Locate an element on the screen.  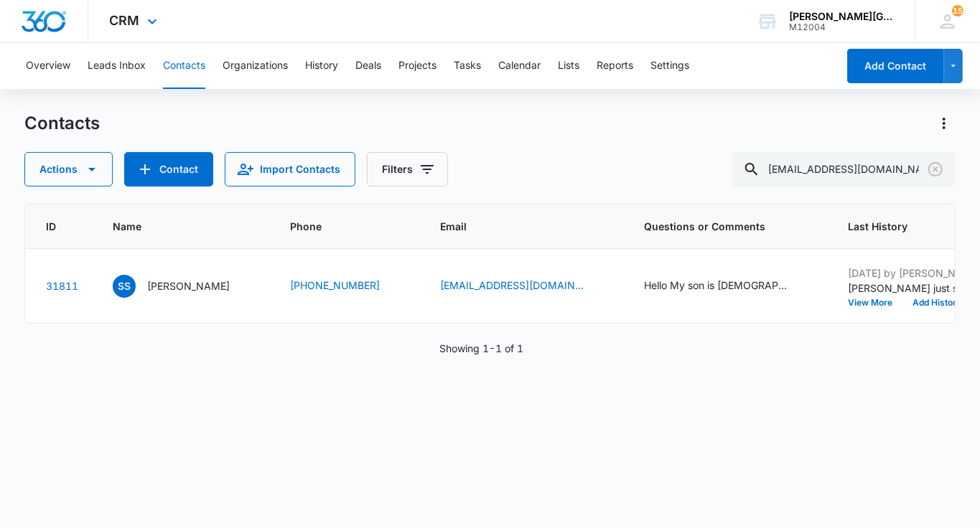
div: Questions or Comments - Hello My son is 7 years old and has been playing tennis for about a year ... is located at coordinates (729, 286).